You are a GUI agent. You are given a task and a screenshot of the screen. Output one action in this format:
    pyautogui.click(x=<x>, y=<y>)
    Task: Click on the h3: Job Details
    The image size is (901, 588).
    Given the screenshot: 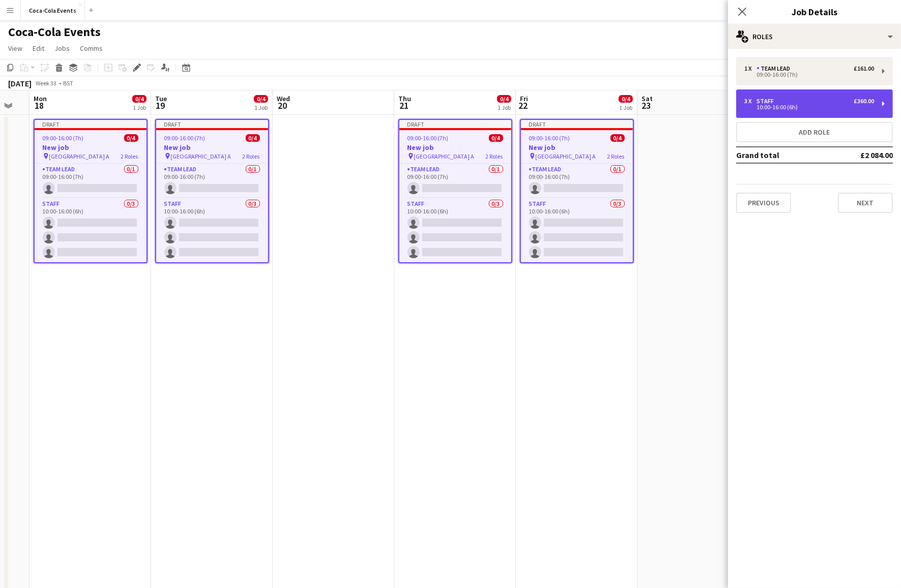 What is the action you would take?
    pyautogui.click(x=815, y=12)
    